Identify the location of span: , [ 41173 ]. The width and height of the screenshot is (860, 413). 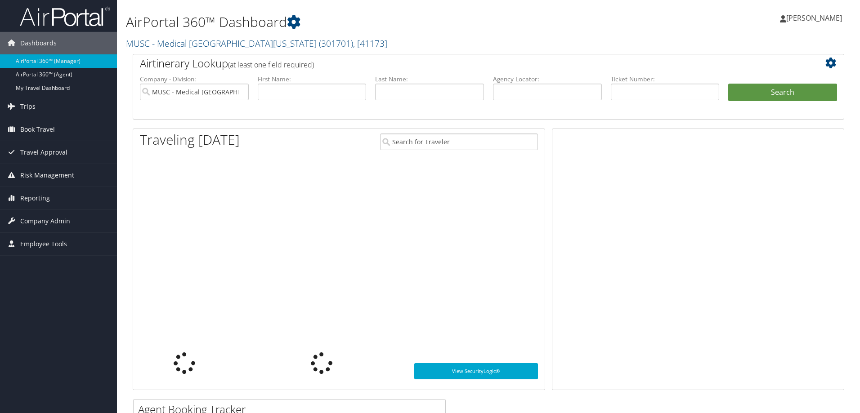
(370, 43).